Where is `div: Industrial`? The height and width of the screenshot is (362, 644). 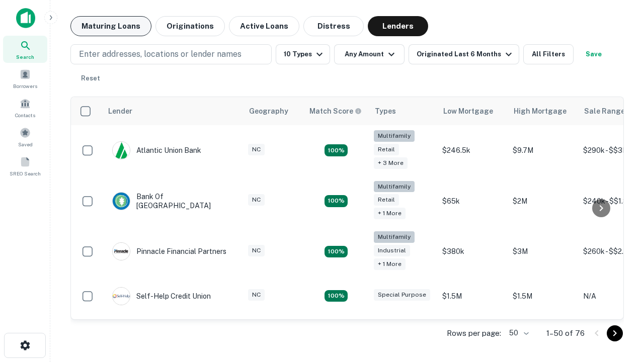 div: Industrial is located at coordinates (392, 251).